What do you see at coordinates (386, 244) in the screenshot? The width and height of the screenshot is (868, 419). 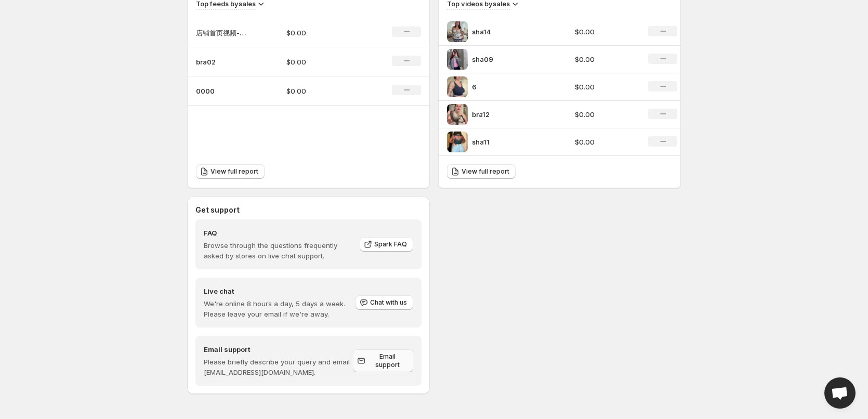 I see `a: Spark FAQ` at bounding box center [386, 244].